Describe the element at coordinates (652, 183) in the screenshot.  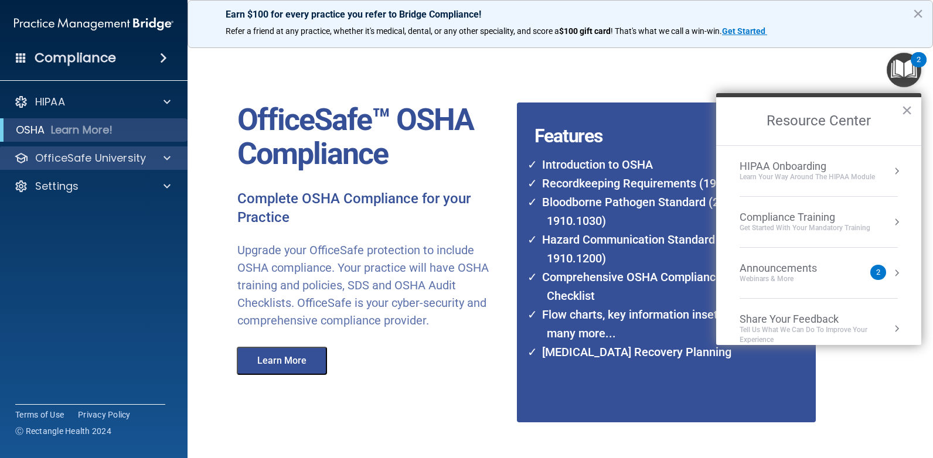
I see `li: Recordkeeping Requirements (1910.1904)` at that location.